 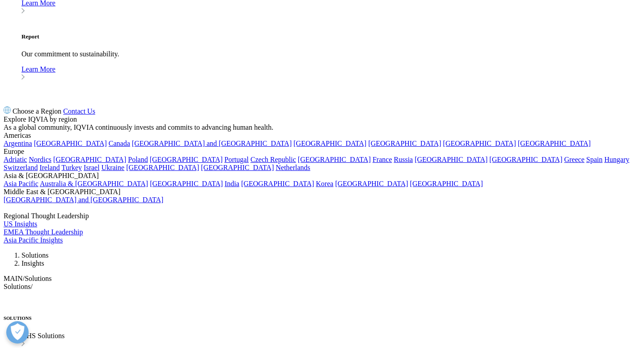 What do you see at coordinates (322, 119) in the screenshot?
I see `div: Explore IQVIA by region` at bounding box center [322, 119].